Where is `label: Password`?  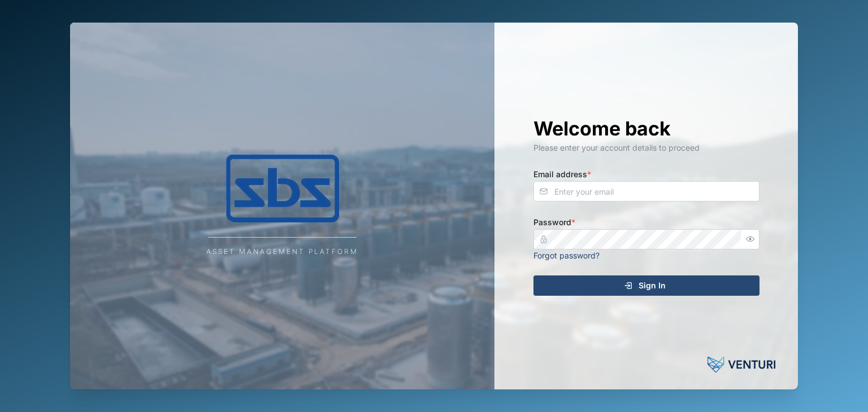
label: Password is located at coordinates (555, 223).